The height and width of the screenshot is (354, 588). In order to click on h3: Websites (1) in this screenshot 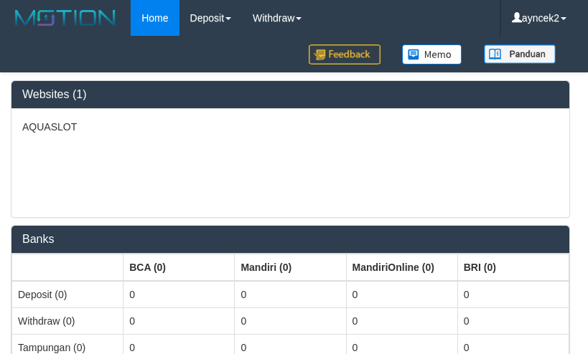, I will do `click(290, 95)`.